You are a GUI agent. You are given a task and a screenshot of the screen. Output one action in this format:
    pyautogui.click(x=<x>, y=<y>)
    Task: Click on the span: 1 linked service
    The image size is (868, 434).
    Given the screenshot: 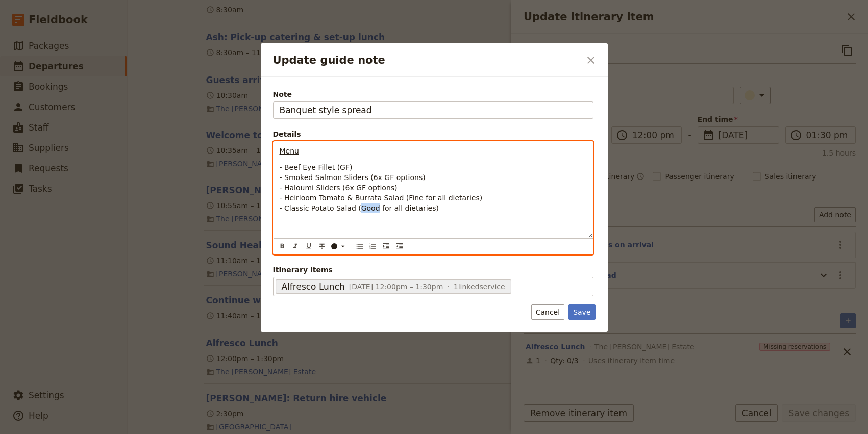 What is the action you would take?
    pyautogui.click(x=475, y=286)
    